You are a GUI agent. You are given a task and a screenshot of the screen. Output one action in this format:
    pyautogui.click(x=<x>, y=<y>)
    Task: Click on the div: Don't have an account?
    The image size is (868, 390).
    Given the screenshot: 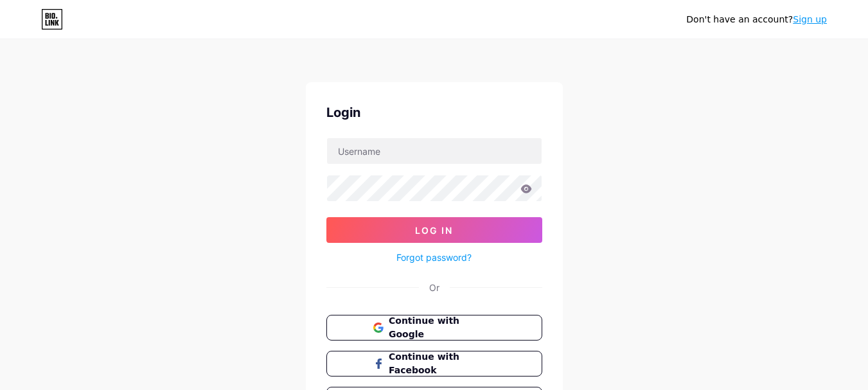 What is the action you would take?
    pyautogui.click(x=756, y=20)
    